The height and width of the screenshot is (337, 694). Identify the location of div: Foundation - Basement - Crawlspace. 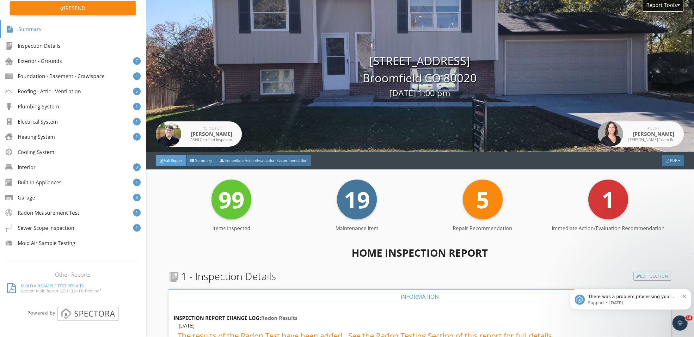
(55, 76).